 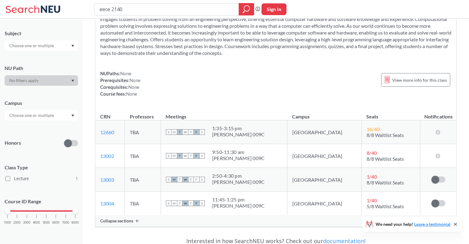 I want to click on svg: magnifying glass, so click(x=246, y=9).